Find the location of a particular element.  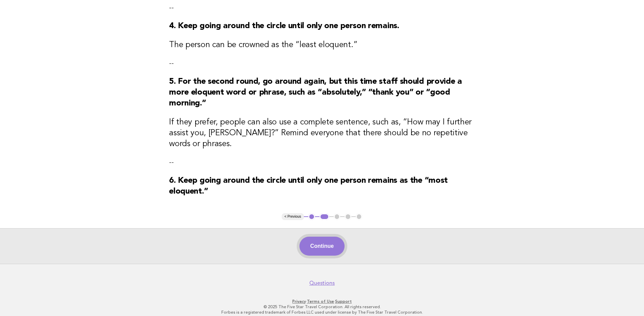

a: Terms of Use is located at coordinates (320, 301).